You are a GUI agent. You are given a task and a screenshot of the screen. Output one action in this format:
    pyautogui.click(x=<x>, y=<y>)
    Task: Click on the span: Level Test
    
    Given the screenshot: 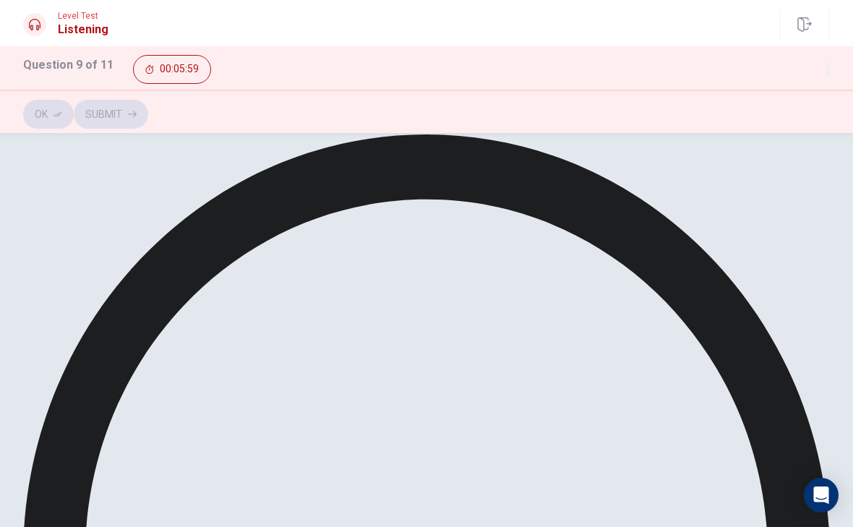 What is the action you would take?
    pyautogui.click(x=83, y=16)
    